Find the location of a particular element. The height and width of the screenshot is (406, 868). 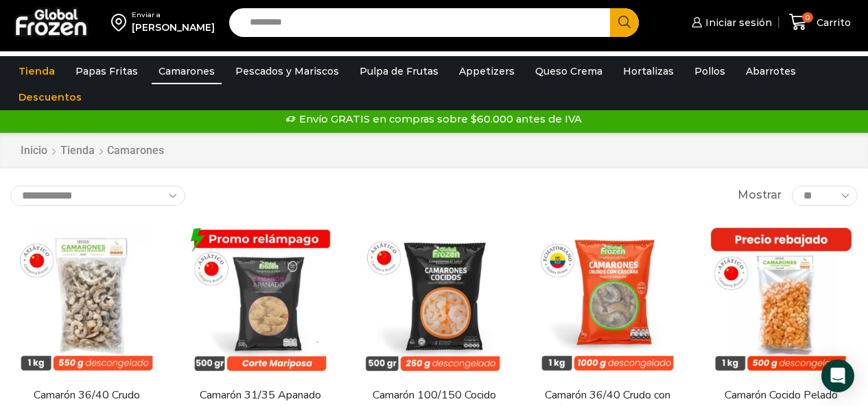

div: Open Intercom Messenger is located at coordinates (838, 376).